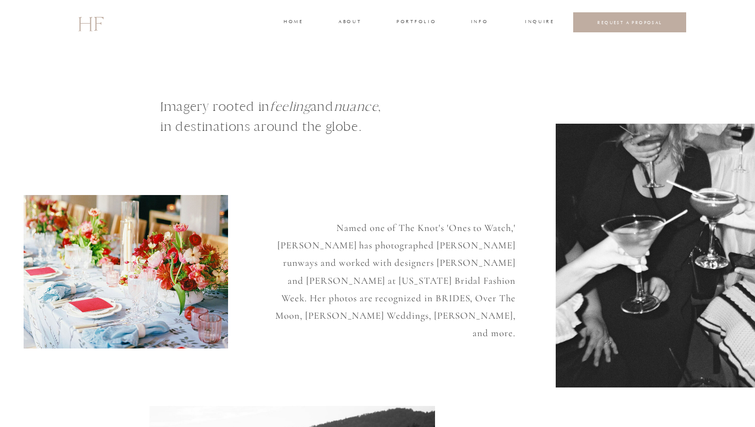 The width and height of the screenshot is (755, 427). I want to click on h3: INQUIRE, so click(539, 23).